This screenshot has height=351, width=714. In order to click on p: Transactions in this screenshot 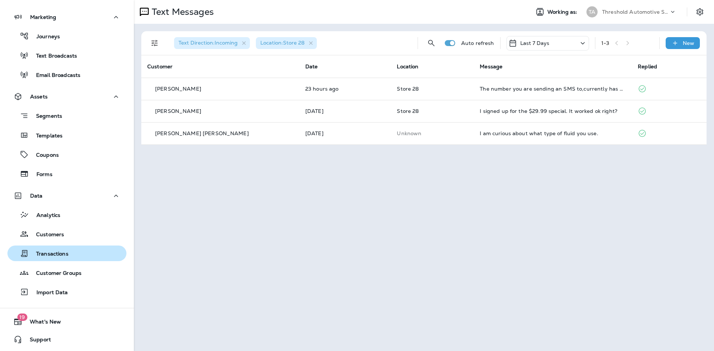, I will do `click(48, 254)`.